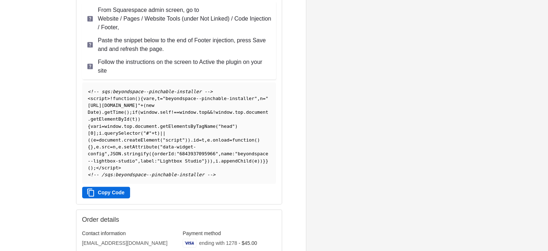 This screenshot has width=548, height=251. I want to click on span: getTime, so click(114, 112).